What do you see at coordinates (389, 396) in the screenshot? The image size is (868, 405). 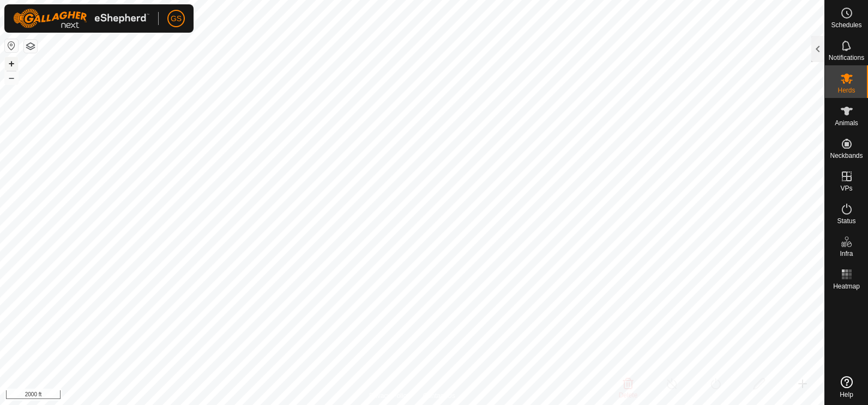 I see `a: Privacy Policy` at bounding box center [389, 396].